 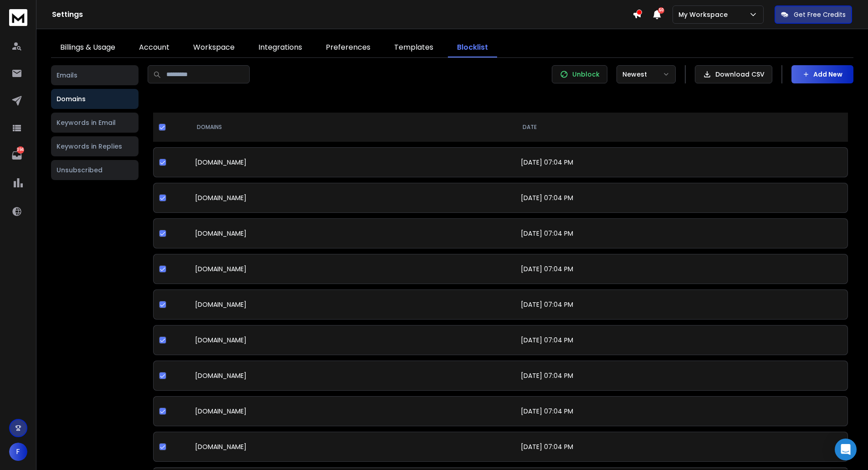 I want to click on button: Get Free Credits, so click(x=813, y=14).